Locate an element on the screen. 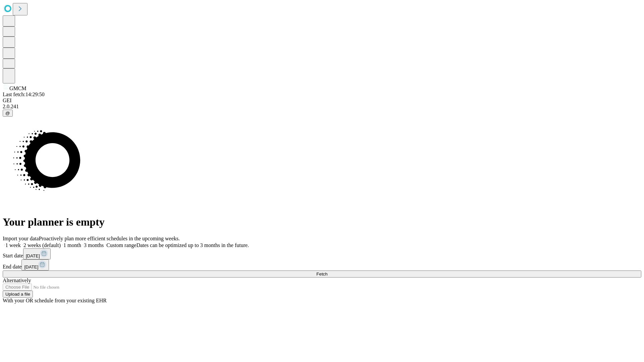 This screenshot has height=362, width=644. span: Import your data is located at coordinates (21, 238).